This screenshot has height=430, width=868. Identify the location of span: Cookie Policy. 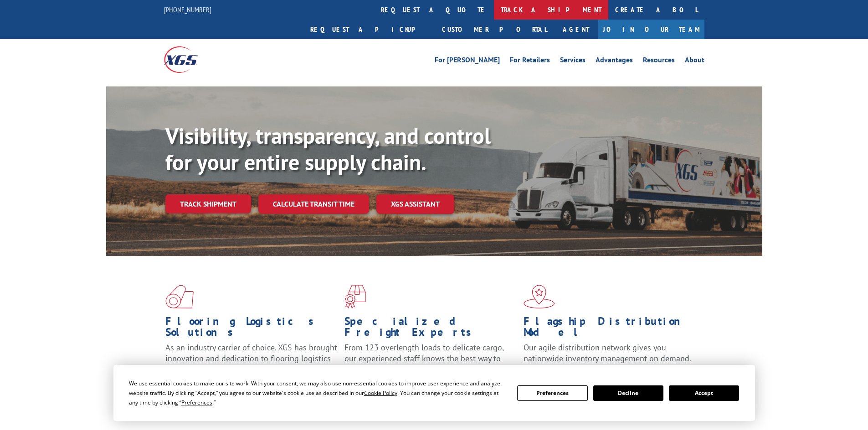
(380, 392).